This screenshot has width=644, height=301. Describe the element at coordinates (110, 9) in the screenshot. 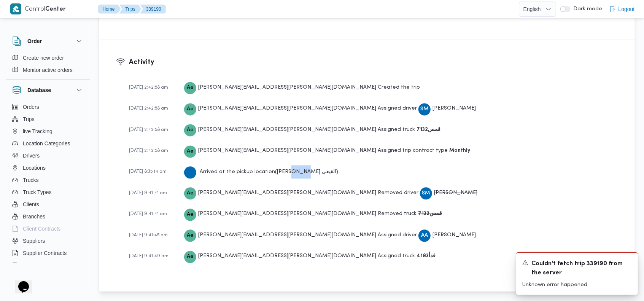

I see `button: Home` at that location.